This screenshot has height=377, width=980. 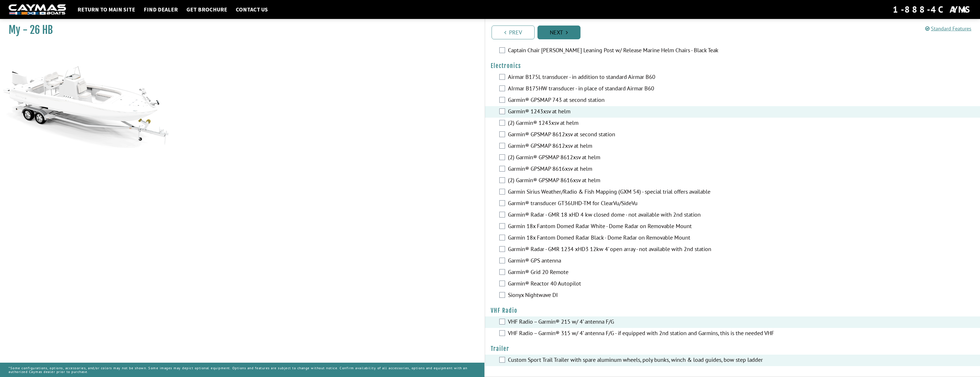 What do you see at coordinates (932, 10) in the screenshot?
I see `div: 1-888-4CAYMAS` at bounding box center [932, 10].